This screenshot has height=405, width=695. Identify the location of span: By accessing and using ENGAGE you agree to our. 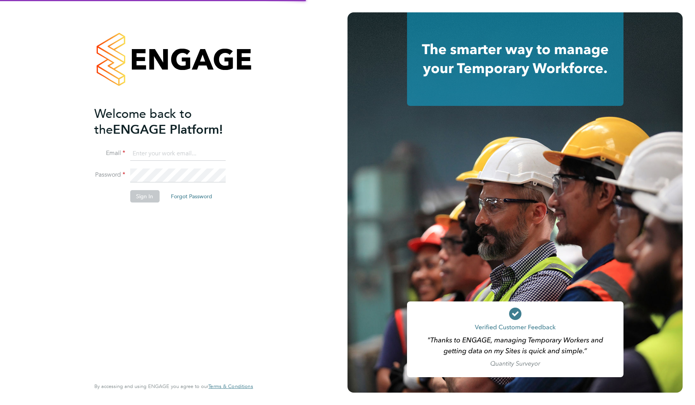
(174, 386).